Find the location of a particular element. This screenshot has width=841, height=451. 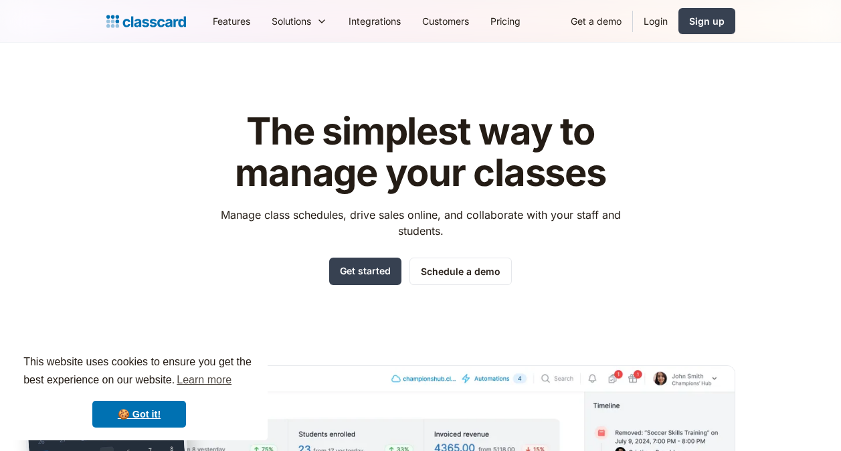

a: home is located at coordinates (146, 21).